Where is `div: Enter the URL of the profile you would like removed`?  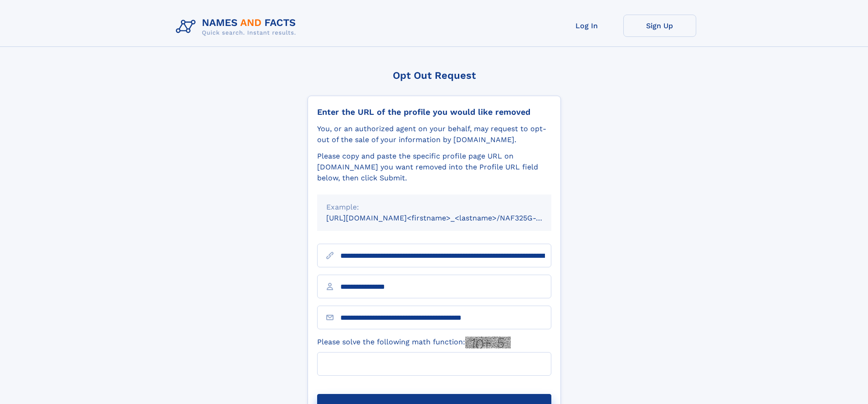
div: Enter the URL of the profile you would like removed is located at coordinates (434, 113).